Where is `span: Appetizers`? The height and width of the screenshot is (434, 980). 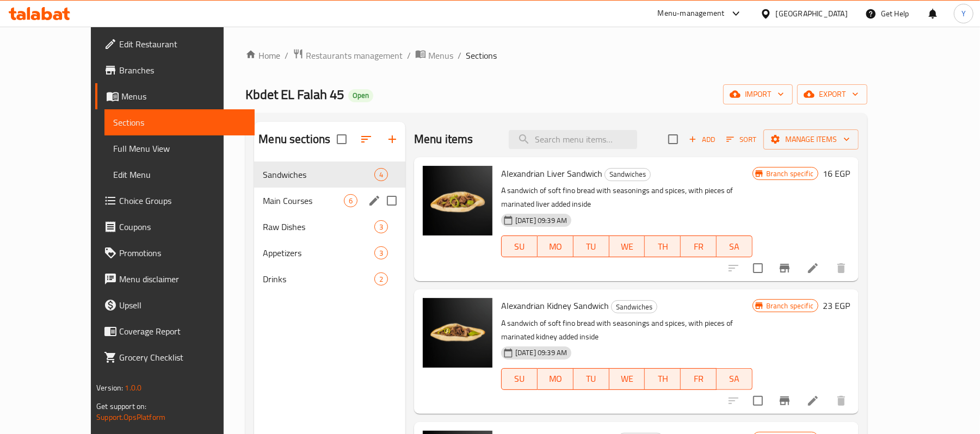 span: Appetizers is located at coordinates (319, 253).